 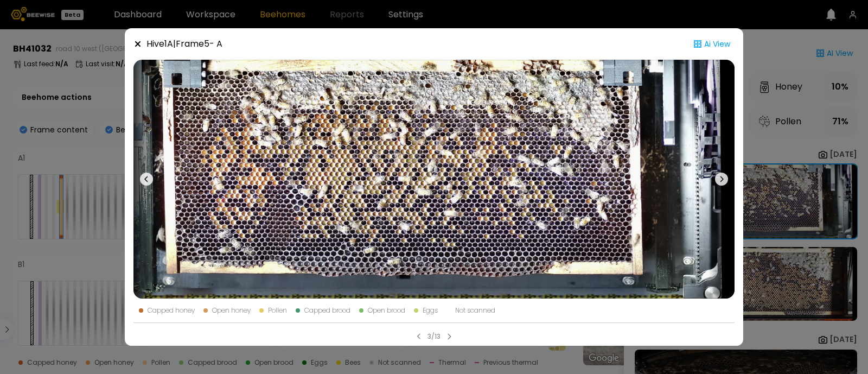 What do you see at coordinates (434, 337) in the screenshot?
I see `div: 3/13` at bounding box center [434, 337].